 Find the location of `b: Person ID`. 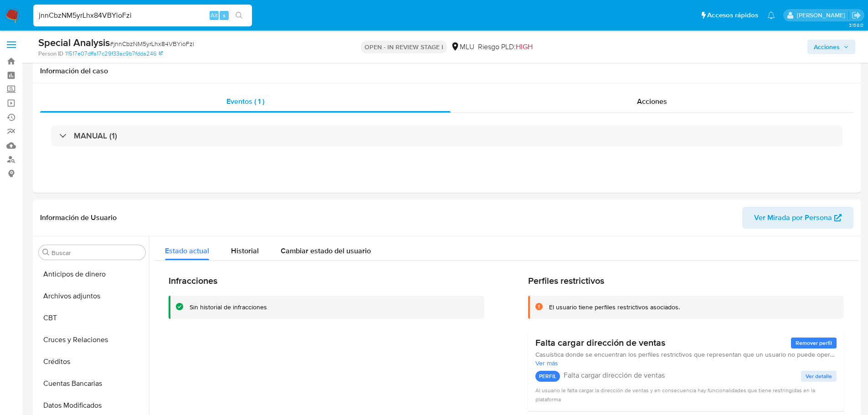

b: Person ID is located at coordinates (51, 54).